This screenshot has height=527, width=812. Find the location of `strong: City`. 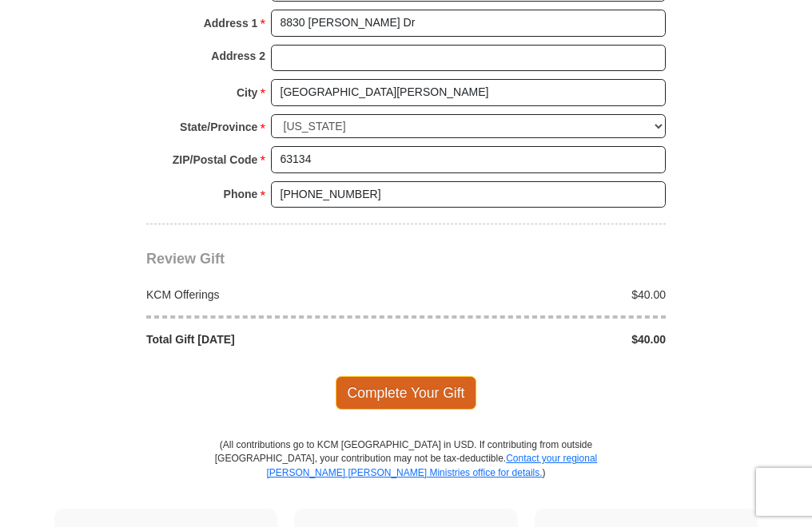

strong: City is located at coordinates (247, 93).